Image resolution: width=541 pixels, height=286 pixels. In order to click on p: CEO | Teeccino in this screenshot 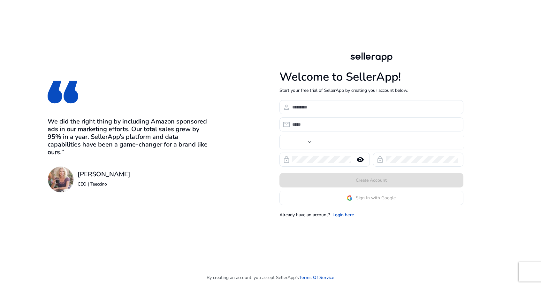, I will do `click(104, 184)`.